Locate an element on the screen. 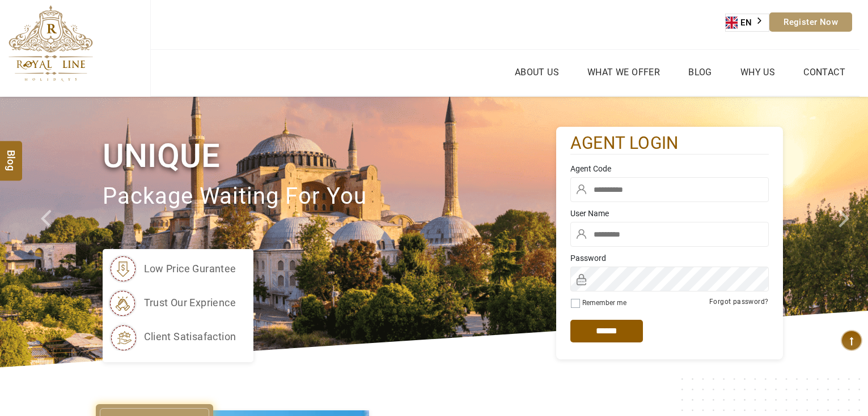 This screenshot has height=416, width=868. img: The Royal Line Holidays is located at coordinates (50, 43).